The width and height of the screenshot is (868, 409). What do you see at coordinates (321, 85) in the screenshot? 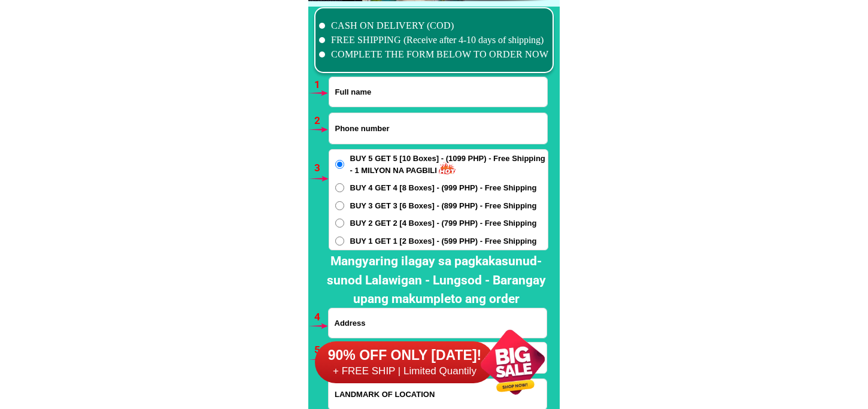
I see `h6: 1` at bounding box center [321, 85].